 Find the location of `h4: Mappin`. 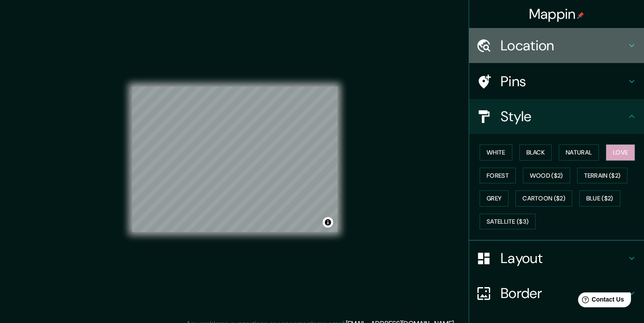

h4: Mappin is located at coordinates (556, 14).